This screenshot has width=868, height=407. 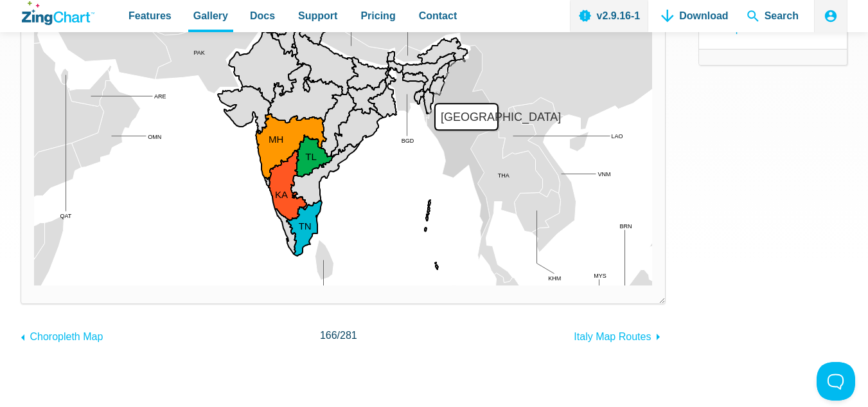 I want to click on span: Pricing, so click(x=378, y=16).